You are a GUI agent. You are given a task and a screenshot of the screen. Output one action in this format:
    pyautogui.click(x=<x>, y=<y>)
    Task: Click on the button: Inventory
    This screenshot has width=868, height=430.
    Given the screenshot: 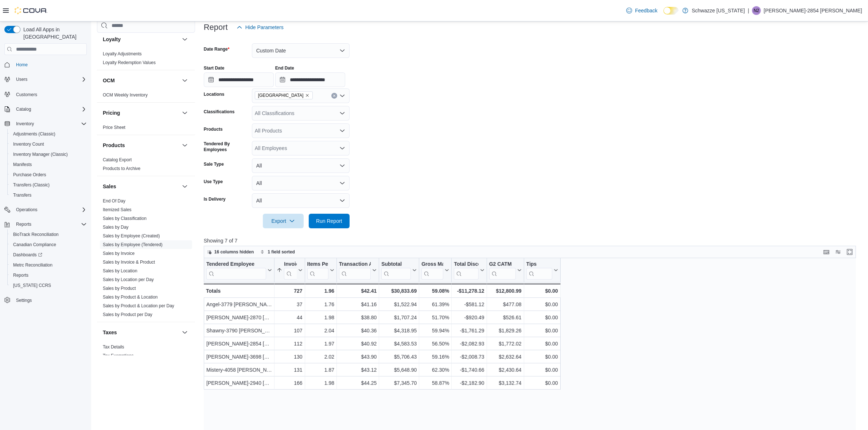 What is the action you would take?
    pyautogui.click(x=25, y=124)
    